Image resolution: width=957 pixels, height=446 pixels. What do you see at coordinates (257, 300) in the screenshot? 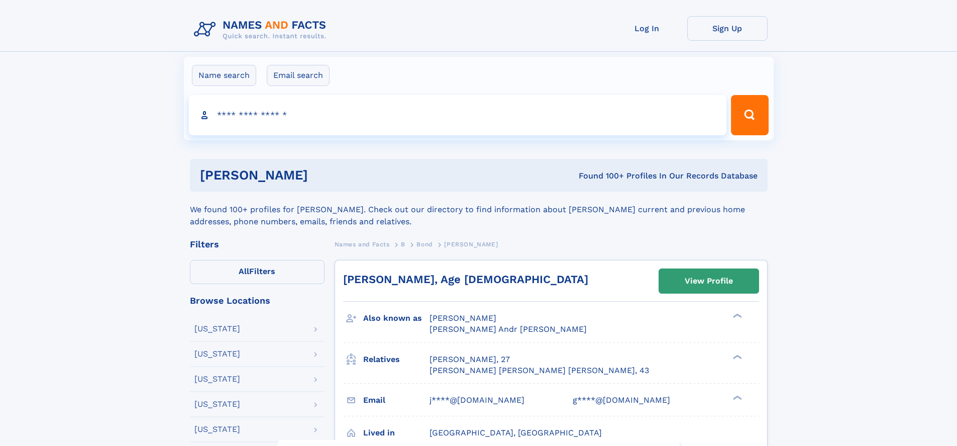
I see `div: Browse Locations` at bounding box center [257, 300].